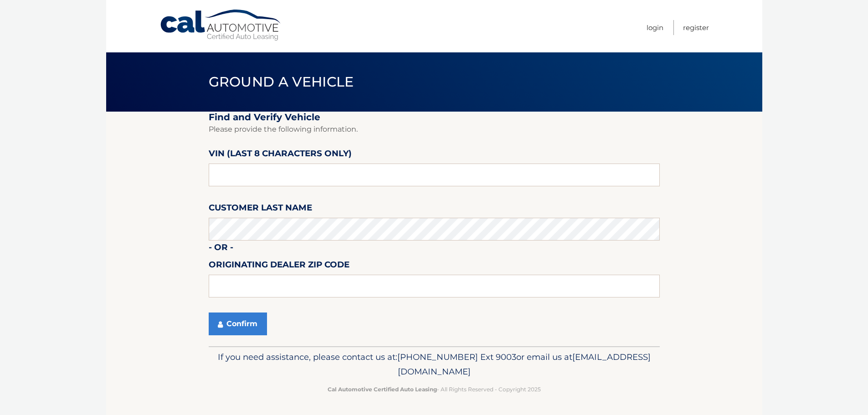 This screenshot has height=415, width=868. What do you see at coordinates (434, 389) in the screenshot?
I see `p: - All Rights Reserved - Copyright 2025` at bounding box center [434, 389].